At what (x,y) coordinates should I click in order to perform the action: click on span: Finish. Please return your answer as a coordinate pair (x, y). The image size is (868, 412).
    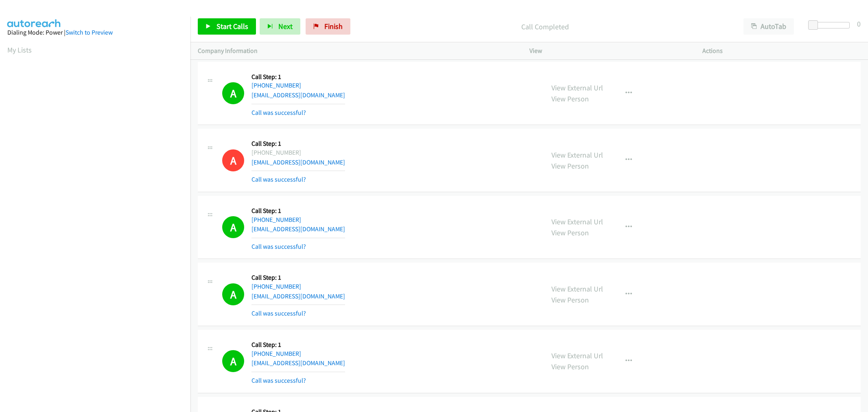
    Looking at the image, I should click on (333, 26).